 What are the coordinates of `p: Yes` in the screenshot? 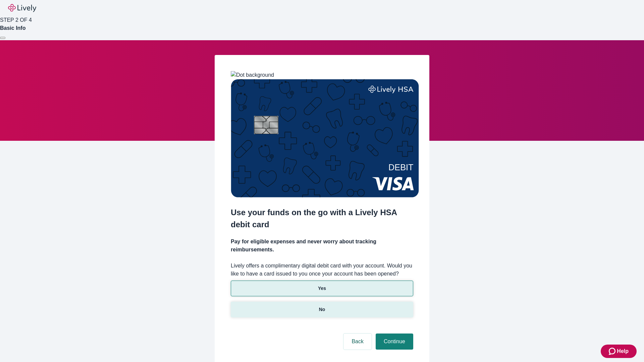 It's located at (322, 289).